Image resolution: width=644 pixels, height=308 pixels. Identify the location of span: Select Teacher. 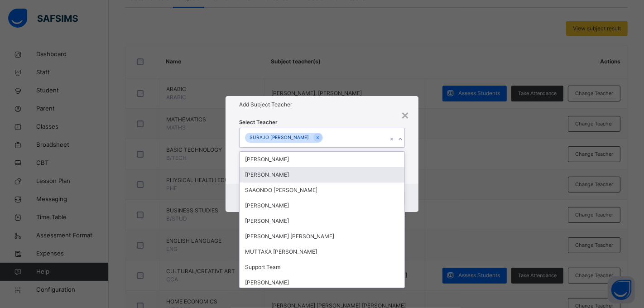
(258, 122).